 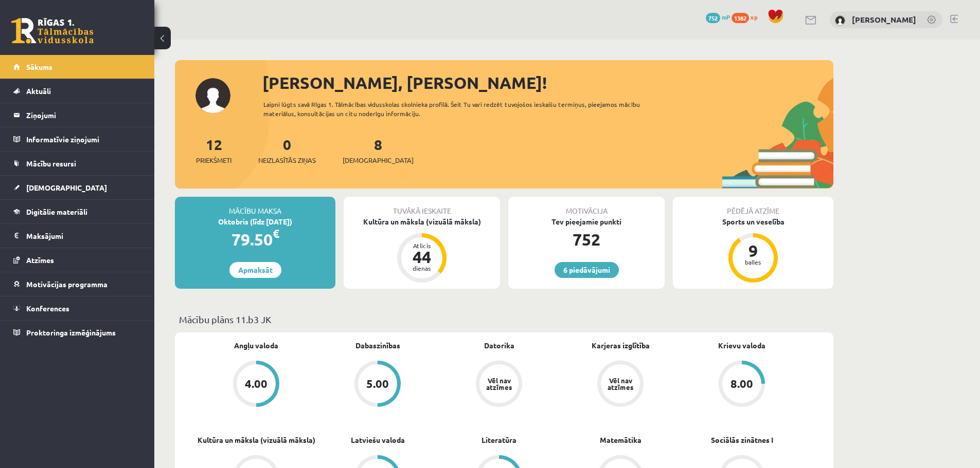 I want to click on a: 0Neizlasītās ziņas, so click(x=287, y=150).